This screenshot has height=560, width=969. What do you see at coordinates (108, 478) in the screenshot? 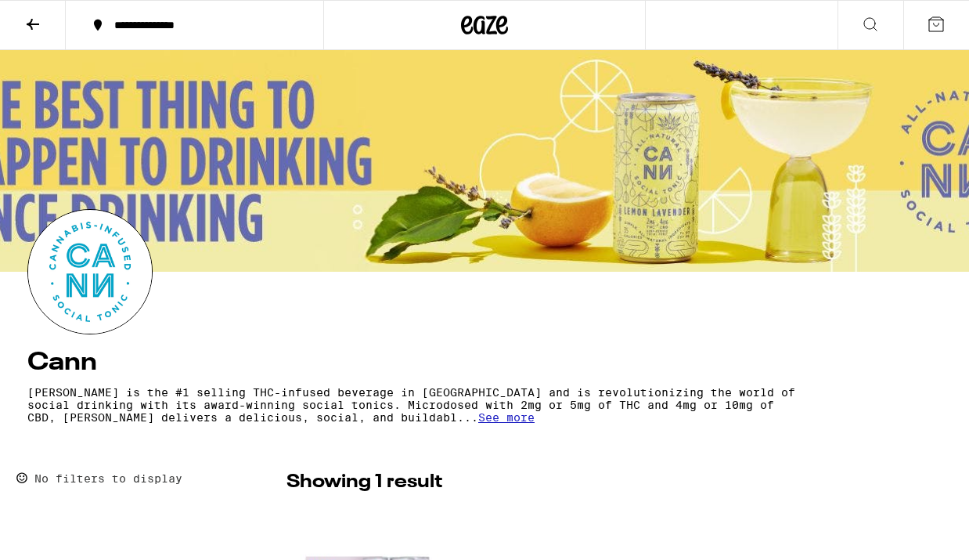
I see `p: No filters to display` at bounding box center [108, 478].